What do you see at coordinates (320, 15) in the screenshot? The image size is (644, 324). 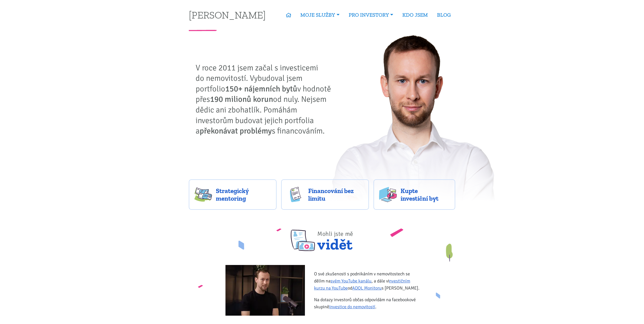 I see `a: MOJE SLUŽBY` at bounding box center [320, 15].